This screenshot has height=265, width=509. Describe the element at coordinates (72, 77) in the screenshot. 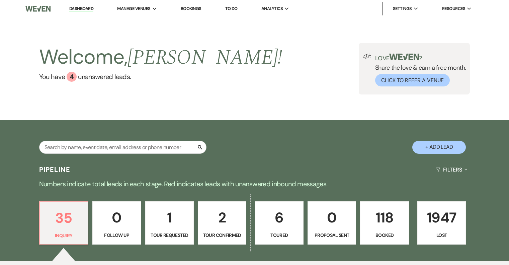

I see `div: 4` at that location.